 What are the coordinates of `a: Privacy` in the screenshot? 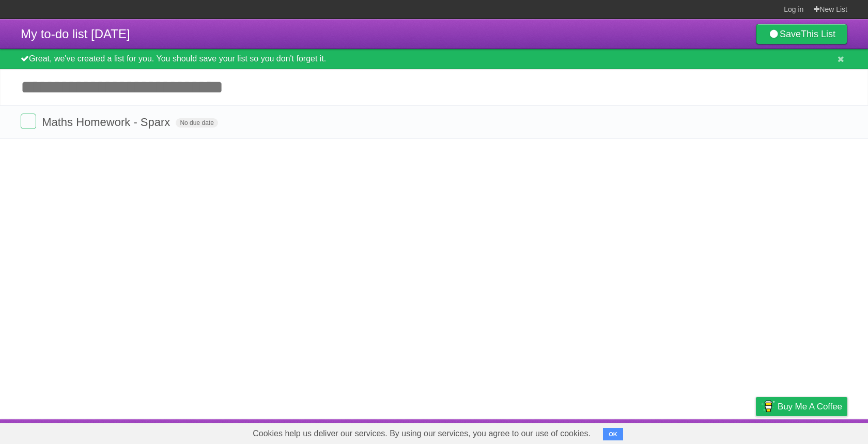 It's located at (756, 431).